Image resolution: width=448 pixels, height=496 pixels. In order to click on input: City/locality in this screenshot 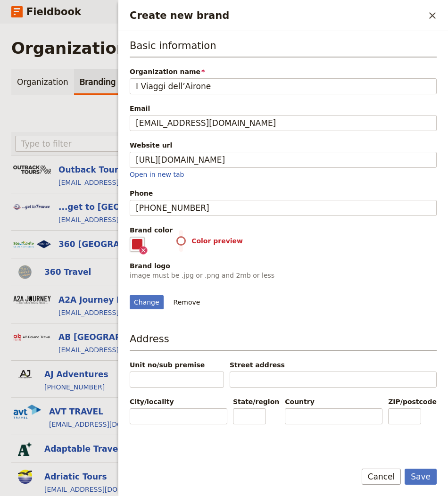, I will do `click(178, 417)`.